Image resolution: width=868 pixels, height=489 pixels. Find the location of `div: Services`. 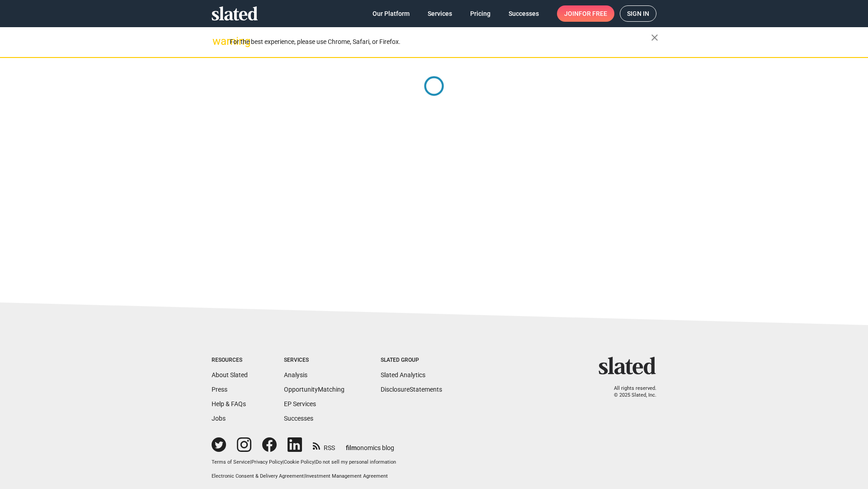

div: Services is located at coordinates (314, 360).